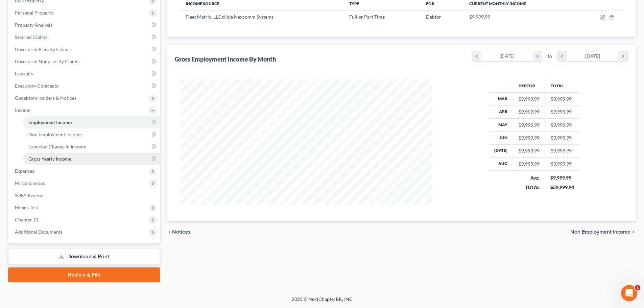 The image size is (644, 308). What do you see at coordinates (25, 171) in the screenshot?
I see `span: Expenses` at bounding box center [25, 171].